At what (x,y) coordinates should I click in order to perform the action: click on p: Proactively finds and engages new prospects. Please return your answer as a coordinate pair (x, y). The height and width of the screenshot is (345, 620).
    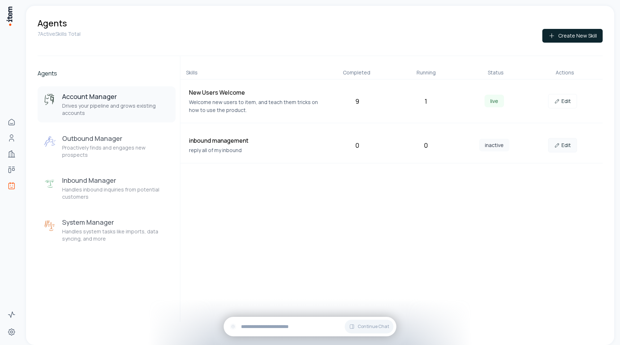
    Looking at the image, I should click on (116, 151).